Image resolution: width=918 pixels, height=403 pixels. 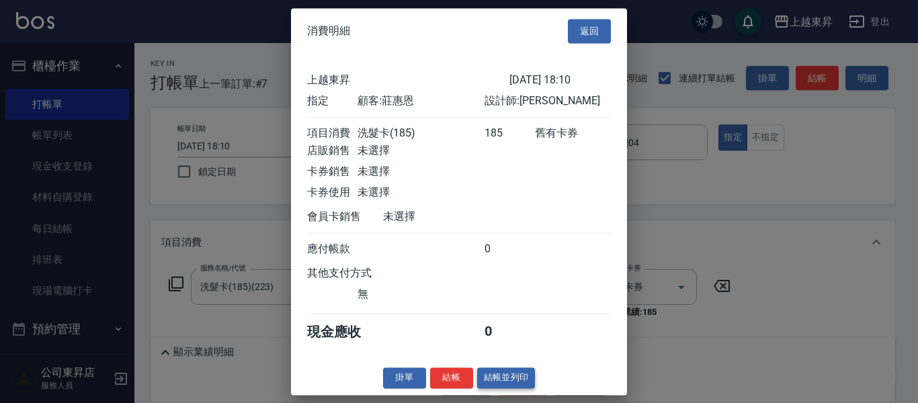 What do you see at coordinates (332, 192) in the screenshot?
I see `div: 卡券使用` at bounding box center [332, 192].